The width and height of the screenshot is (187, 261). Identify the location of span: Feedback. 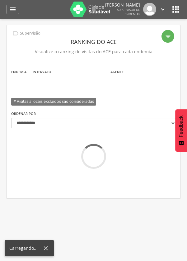
(181, 126).